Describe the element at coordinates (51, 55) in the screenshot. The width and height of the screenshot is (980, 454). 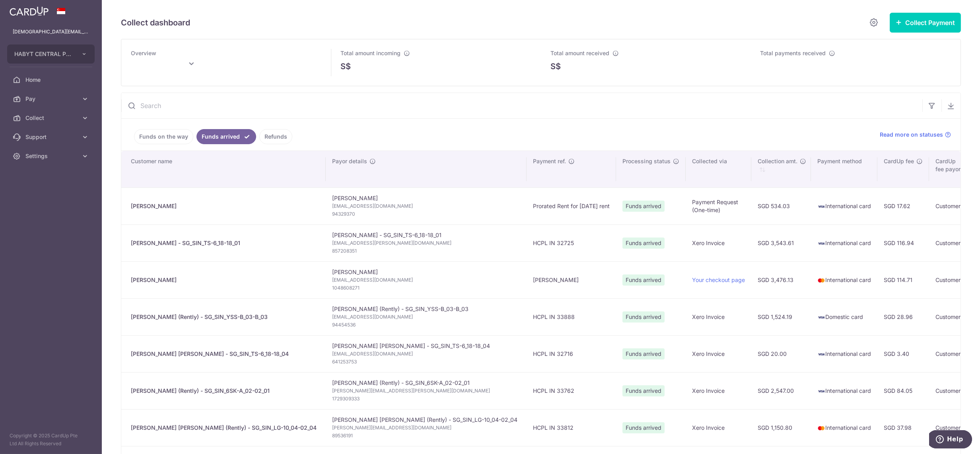
I see `button: HABYT CENTRAL PTE. LTD.` at that location.